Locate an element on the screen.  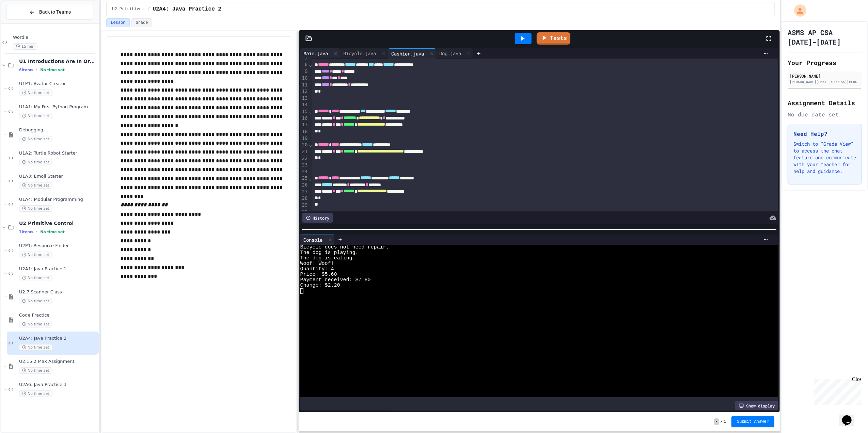
span: 7 items is located at coordinates (26, 232).